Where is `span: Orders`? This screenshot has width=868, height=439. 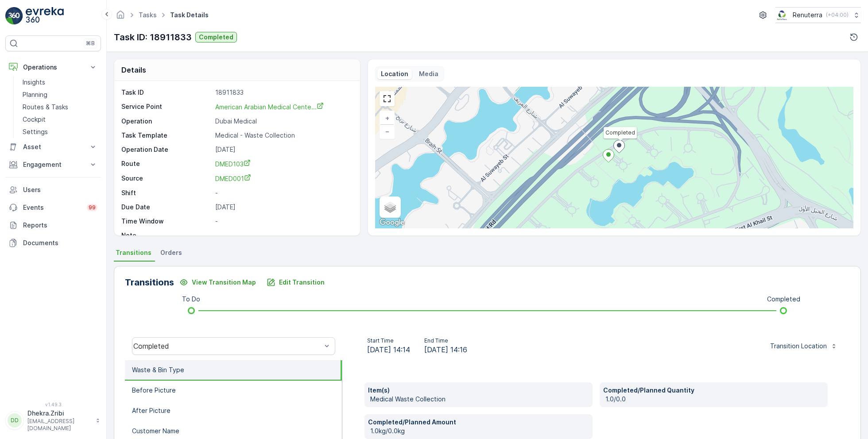 span: Orders is located at coordinates (171, 252).